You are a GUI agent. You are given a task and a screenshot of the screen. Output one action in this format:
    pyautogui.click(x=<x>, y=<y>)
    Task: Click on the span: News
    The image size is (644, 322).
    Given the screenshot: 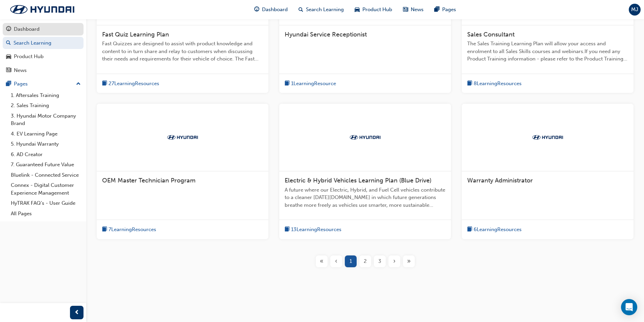 What is the action you would take?
    pyautogui.click(x=417, y=10)
    